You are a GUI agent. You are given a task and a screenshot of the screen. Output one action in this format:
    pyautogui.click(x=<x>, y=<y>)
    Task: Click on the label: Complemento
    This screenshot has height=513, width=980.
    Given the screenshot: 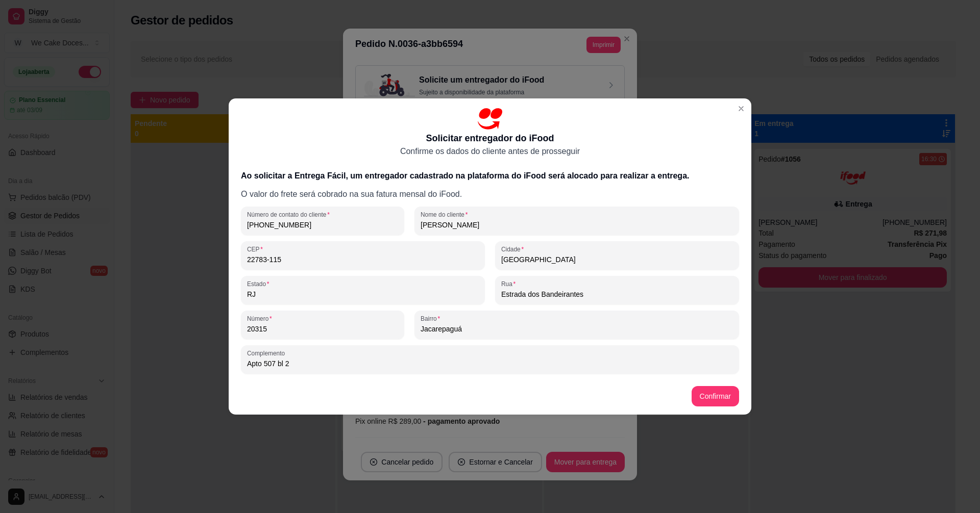 What is the action you would take?
    pyautogui.click(x=267, y=353)
    